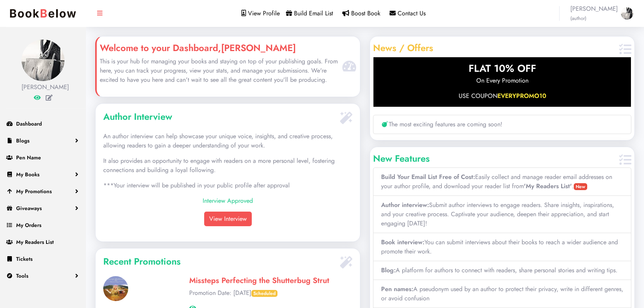  I want to click on a: Boost Book, so click(361, 13).